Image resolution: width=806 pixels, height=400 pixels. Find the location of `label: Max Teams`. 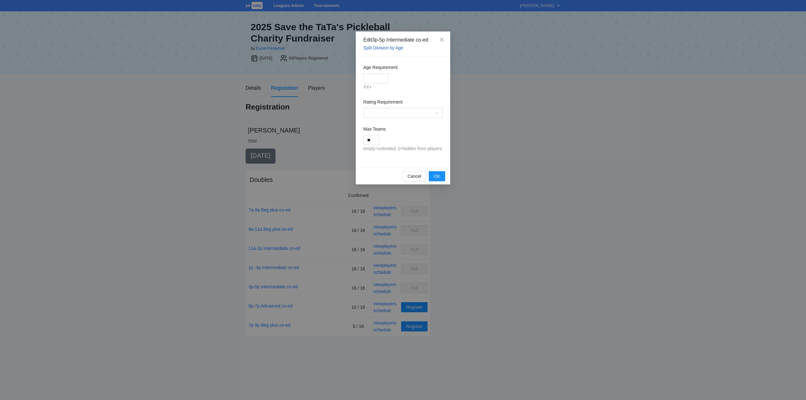

label: Max Teams is located at coordinates (374, 129).